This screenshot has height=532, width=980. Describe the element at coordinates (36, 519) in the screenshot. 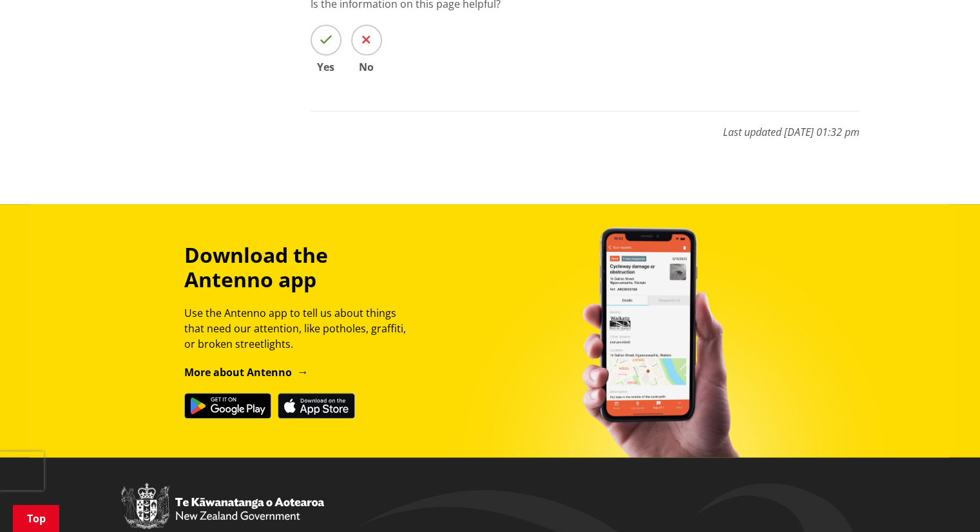

I see `a: Top` at that location.